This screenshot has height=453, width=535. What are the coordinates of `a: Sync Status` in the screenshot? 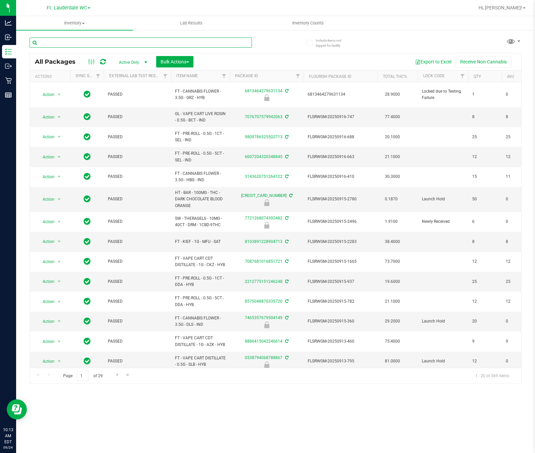 It's located at (88, 76).